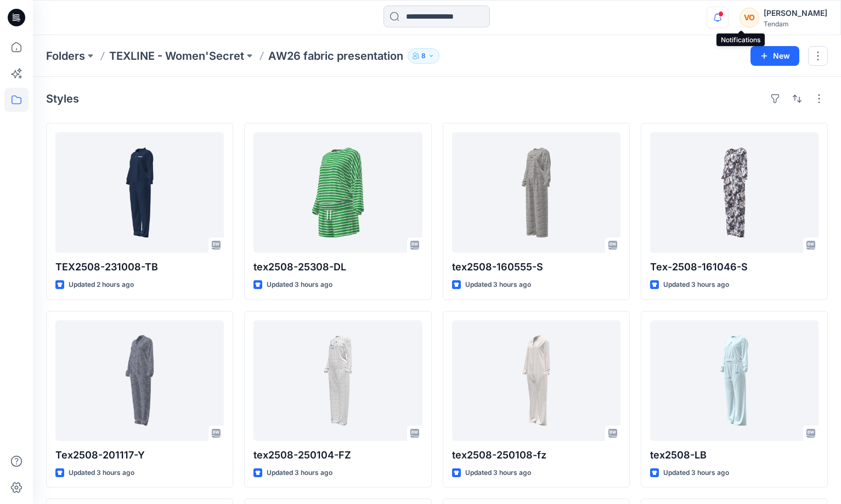 The image size is (841, 504). Describe the element at coordinates (535, 381) in the screenshot. I see `a: tex2508-250108-fz` at that location.